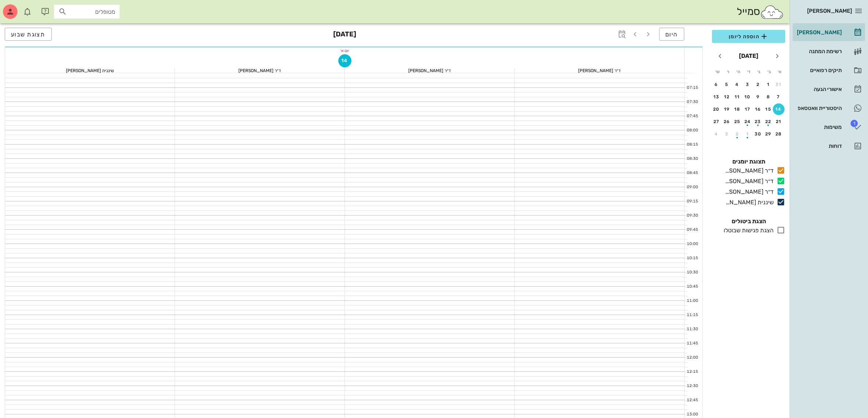 Image resolution: width=868 pixels, height=418 pixels. Describe the element at coordinates (727, 109) in the screenshot. I see `div: 19` at that location.